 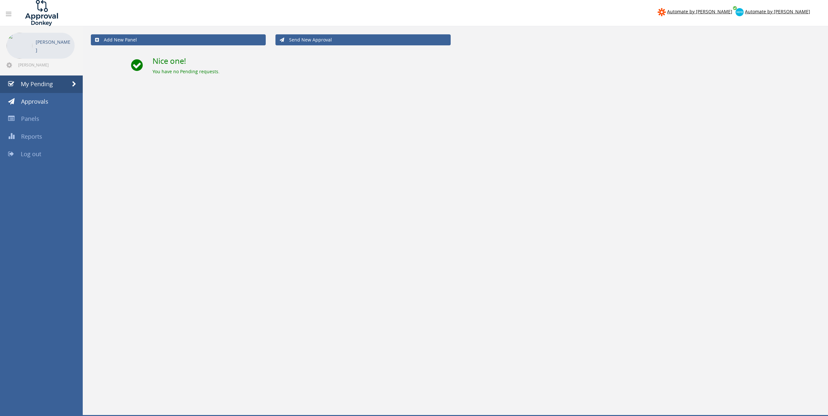 I want to click on a: Add New Panel, so click(x=178, y=40).